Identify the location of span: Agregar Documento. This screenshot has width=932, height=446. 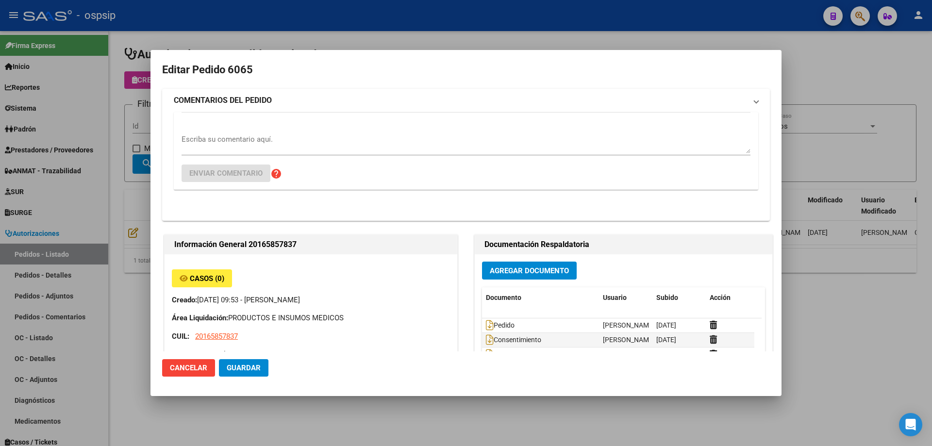
(529, 271).